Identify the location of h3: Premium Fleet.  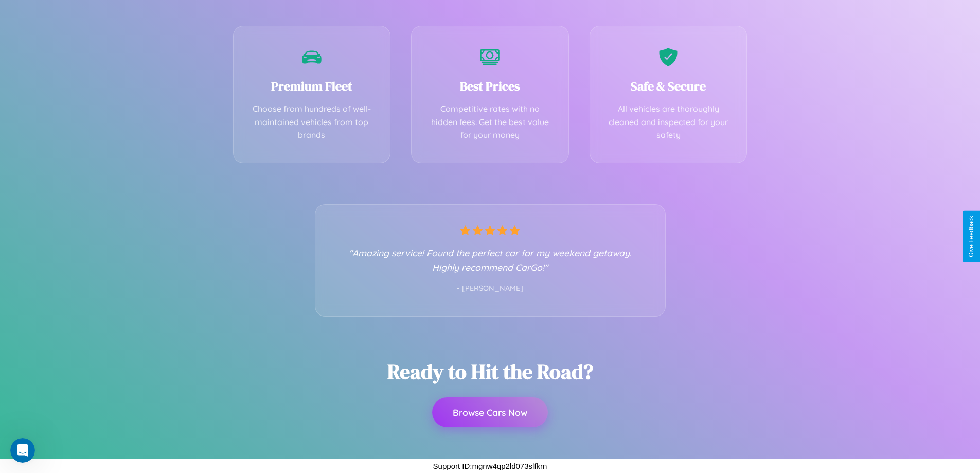
(312, 86).